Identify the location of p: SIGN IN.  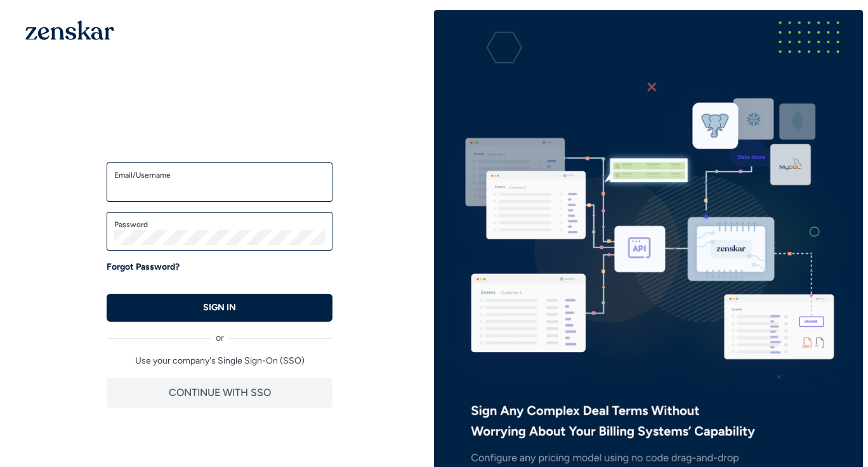
(219, 308).